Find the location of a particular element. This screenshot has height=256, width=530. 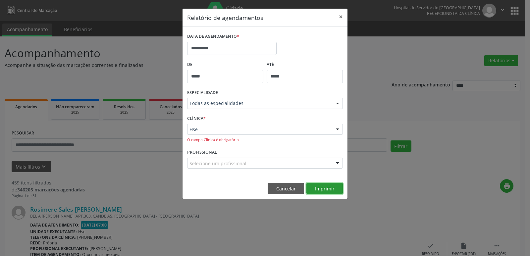

label: ESPECIALIDADE is located at coordinates (202, 93).